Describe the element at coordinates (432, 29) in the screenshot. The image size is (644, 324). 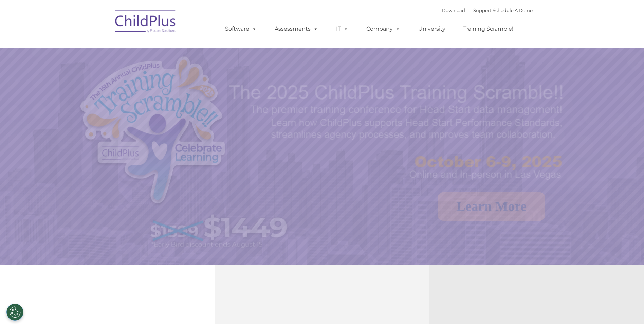
I see `a: University` at that location.